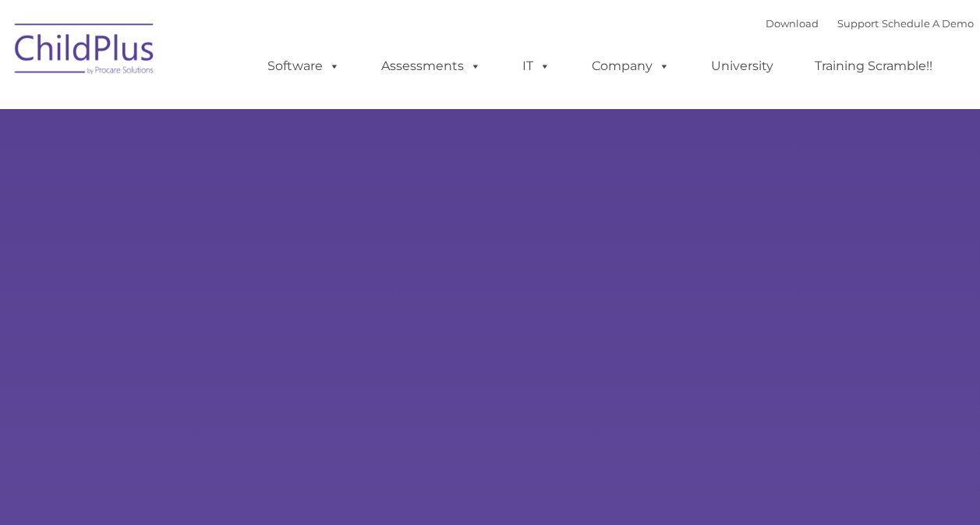 The height and width of the screenshot is (525, 980). Describe the element at coordinates (793, 24) in the screenshot. I see `a: Download` at that location.